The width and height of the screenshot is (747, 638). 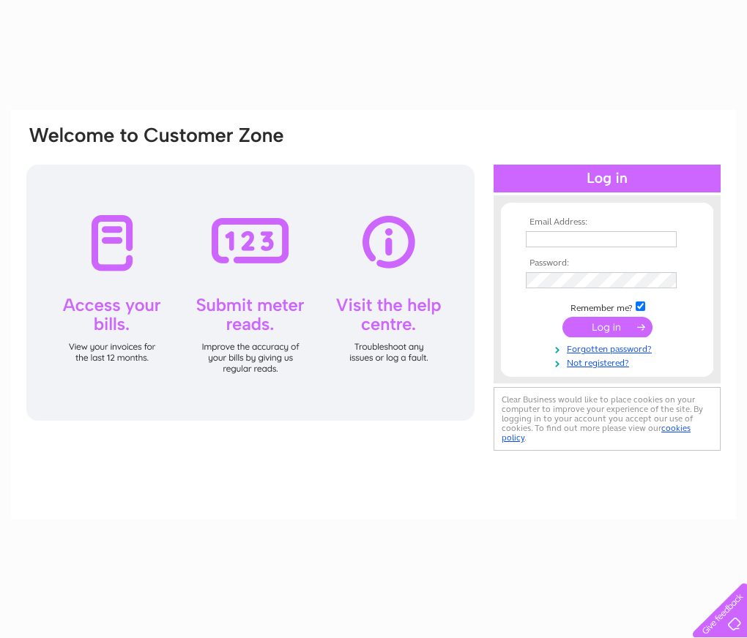 What do you see at coordinates (608, 348) in the screenshot?
I see `a: Forgotten password?` at bounding box center [608, 348].